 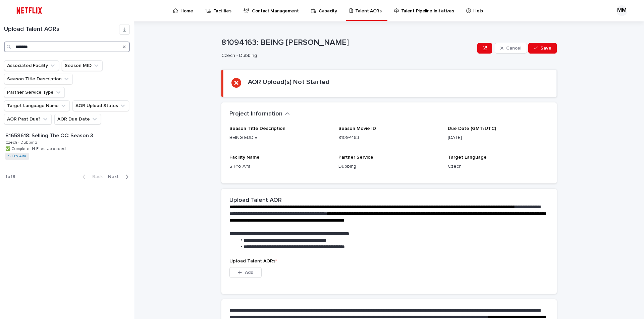 I want to click on button: AOR Past Due?, so click(x=28, y=119).